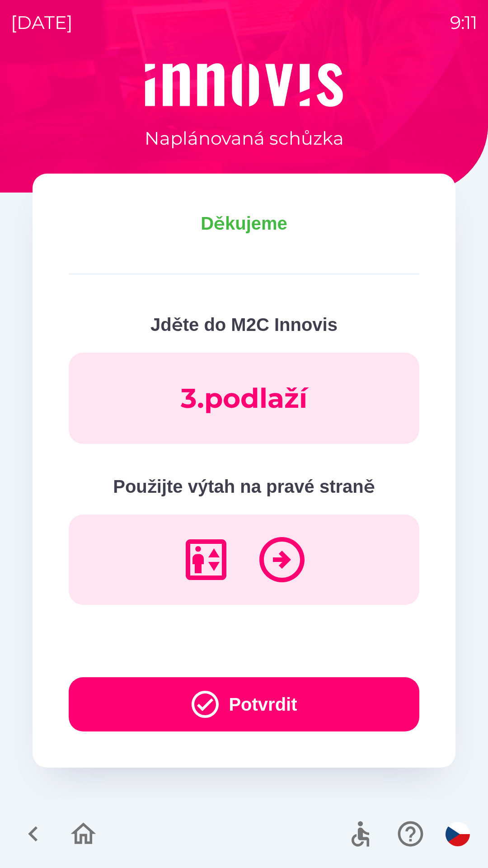  I want to click on p: Naplánovaná schůzka, so click(244, 138).